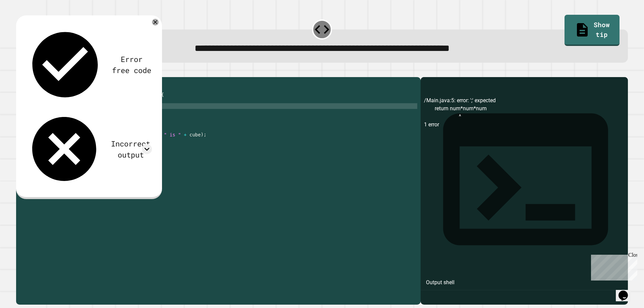  I want to click on div: Incorrect output, so click(131, 149).